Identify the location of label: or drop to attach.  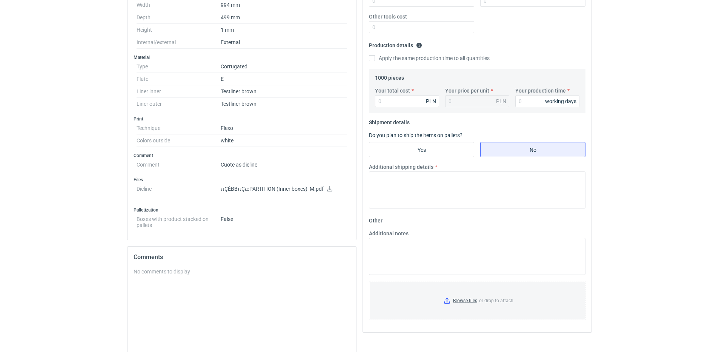
(477, 300).